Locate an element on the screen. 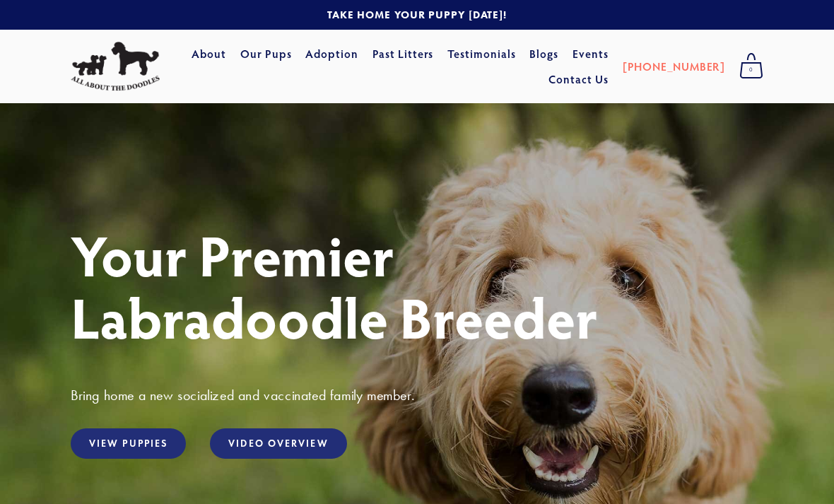 The image size is (834, 504). a: Contact Us is located at coordinates (578, 79).